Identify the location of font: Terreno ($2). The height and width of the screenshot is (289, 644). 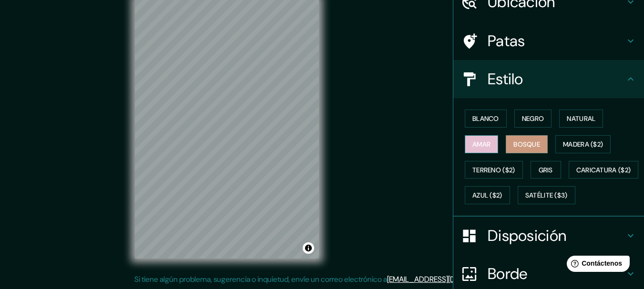
(494, 170).